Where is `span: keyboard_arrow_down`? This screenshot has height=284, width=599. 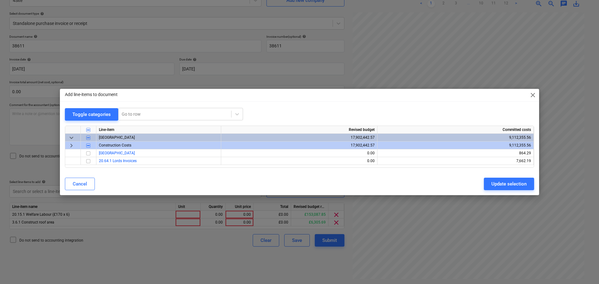 span: keyboard_arrow_down is located at coordinates (71, 138).